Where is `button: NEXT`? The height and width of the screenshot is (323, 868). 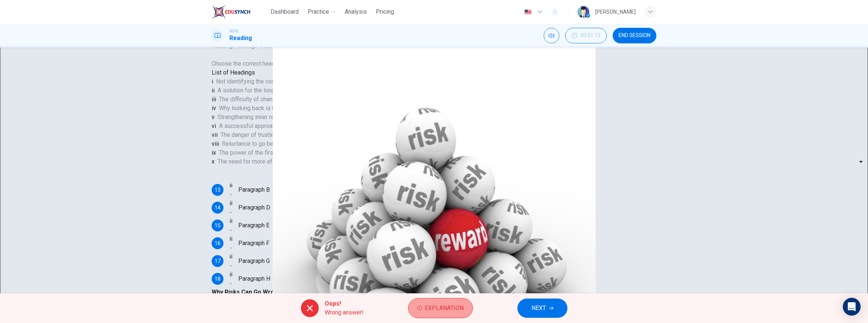 button: NEXT is located at coordinates (542, 308).